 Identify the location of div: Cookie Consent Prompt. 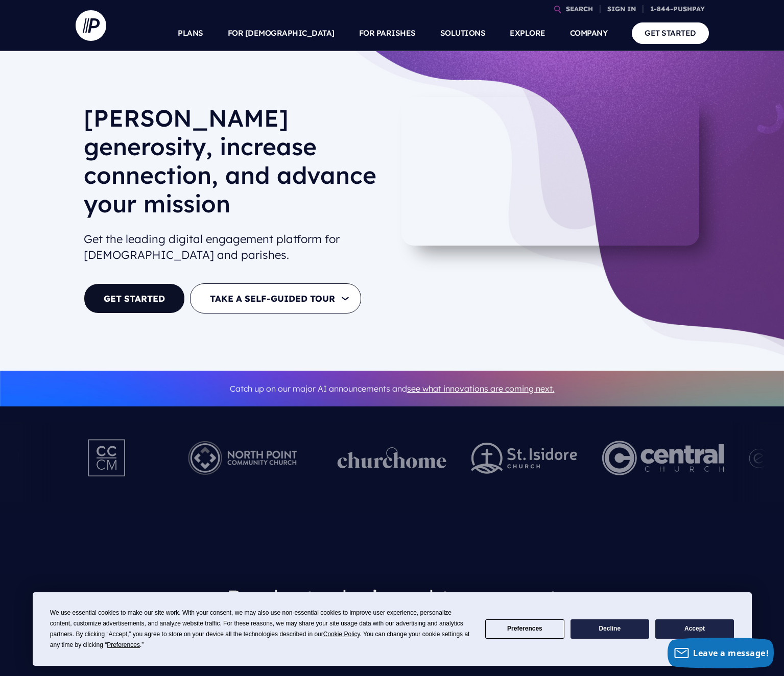
(392, 629).